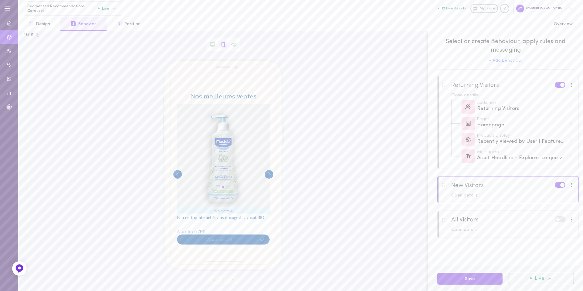 The image size is (583, 291). I want to click on h3: Eau nettoyante bébé sans rinçage à l'avocat BIO, so click(221, 218).